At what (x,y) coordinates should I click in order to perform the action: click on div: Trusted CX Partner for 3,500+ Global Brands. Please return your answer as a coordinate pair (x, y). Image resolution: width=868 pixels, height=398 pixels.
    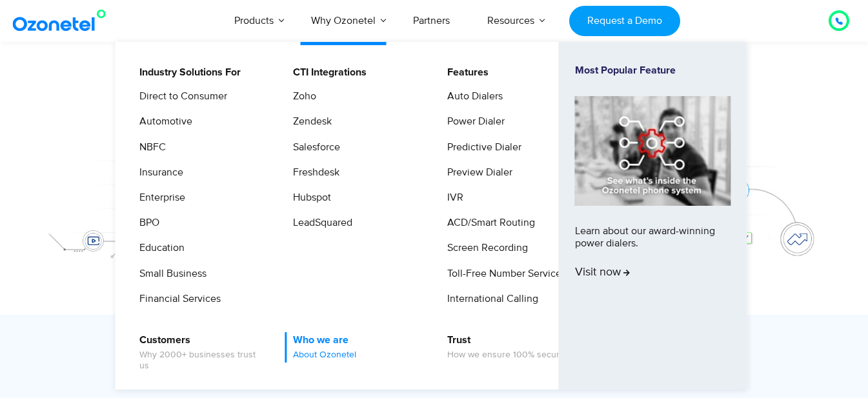
    Looking at the image, I should click on (434, 358).